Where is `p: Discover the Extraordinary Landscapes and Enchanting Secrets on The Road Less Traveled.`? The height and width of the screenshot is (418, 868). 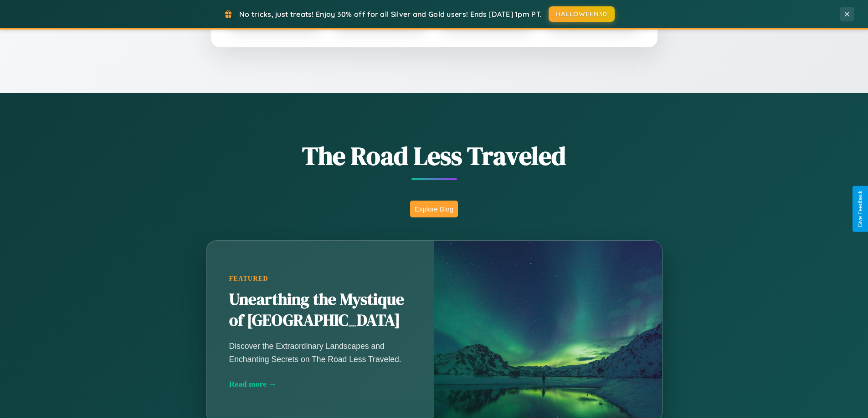 p: Discover the Extraordinary Landscapes and Enchanting Secrets on The Road Less Traveled. is located at coordinates (320, 352).